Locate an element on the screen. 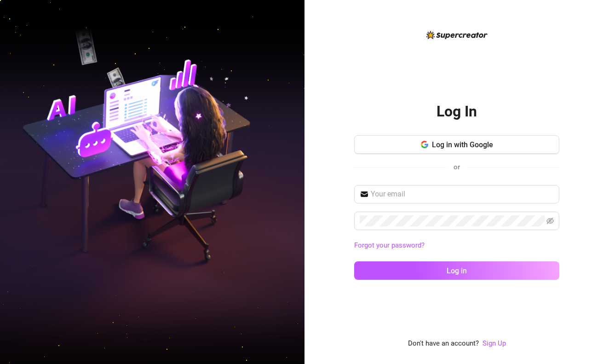 This screenshot has width=609, height=364. img: logo-BBDzfeDw.svg is located at coordinates (457, 35).